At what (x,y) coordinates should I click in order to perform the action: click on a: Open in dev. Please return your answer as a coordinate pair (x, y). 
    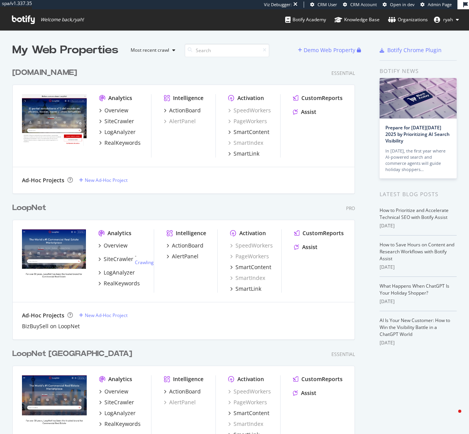
    Looking at the image, I should click on (399, 5).